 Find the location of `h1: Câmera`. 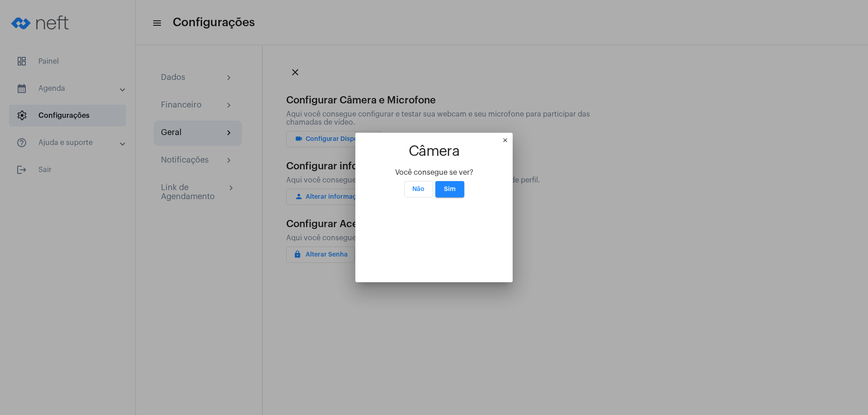

h1: Câmera is located at coordinates (434, 151).